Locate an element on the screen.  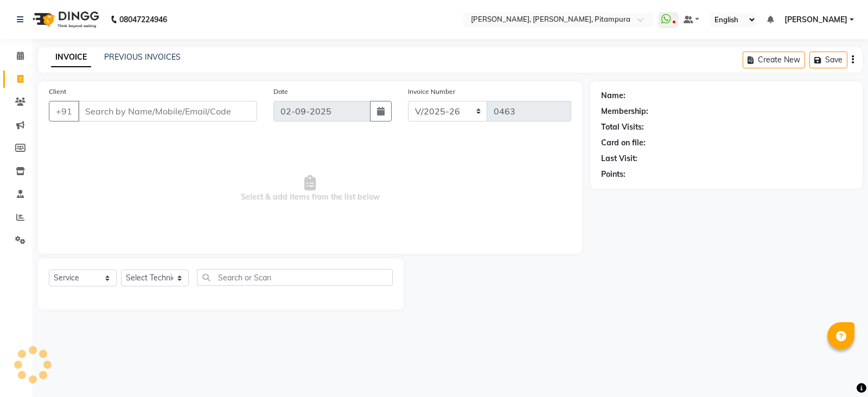
img: logo is located at coordinates (65, 20).